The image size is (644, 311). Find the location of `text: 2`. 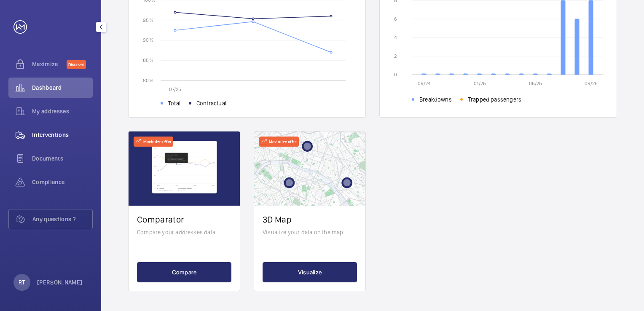

text: 2 is located at coordinates (395, 56).